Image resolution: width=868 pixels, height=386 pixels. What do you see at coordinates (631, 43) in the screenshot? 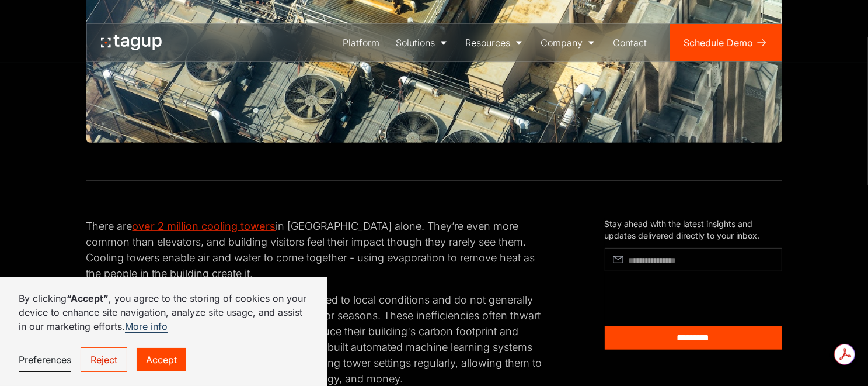
I see `a: Contact` at bounding box center [631, 43].